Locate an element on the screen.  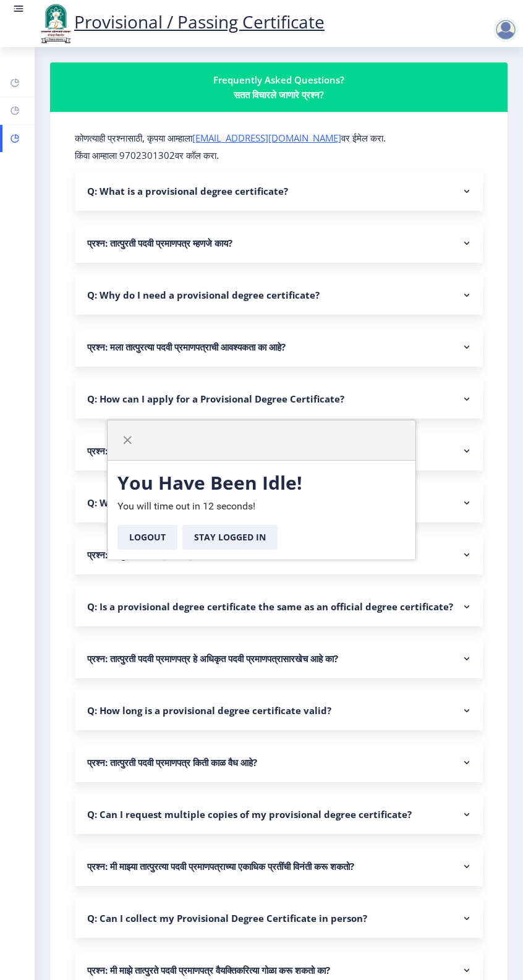
nb-accordion-item-header: प्रश्न: तात्पुरती पदवी प्रमाणपत्र किती काळ वैध आहे? is located at coordinates (278, 763).